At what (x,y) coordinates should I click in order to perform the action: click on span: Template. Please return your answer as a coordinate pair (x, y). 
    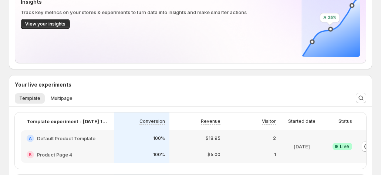
    Looking at the image, I should click on (30, 98).